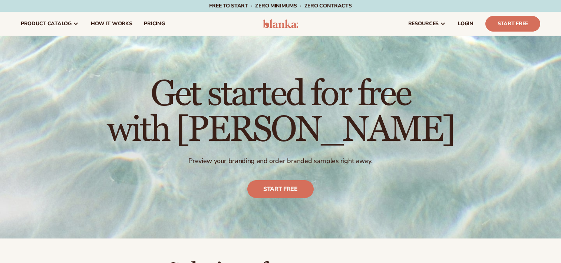  I want to click on span: LOGIN, so click(466, 24).